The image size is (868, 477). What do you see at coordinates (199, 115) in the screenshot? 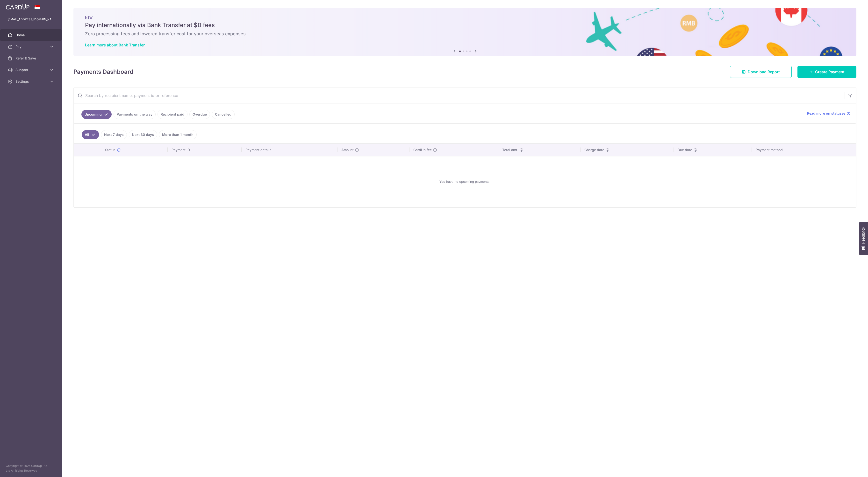
I see `a: Overdue` at bounding box center [199, 115].